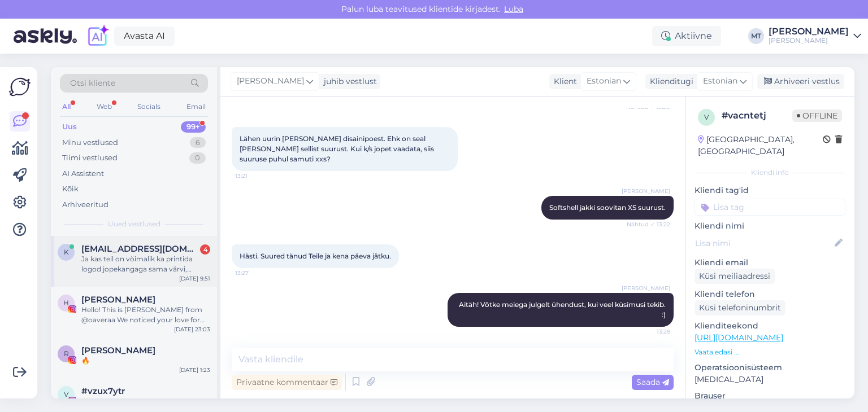  I want to click on span: Softshell jakki soovitan XS suurust., so click(608, 207).